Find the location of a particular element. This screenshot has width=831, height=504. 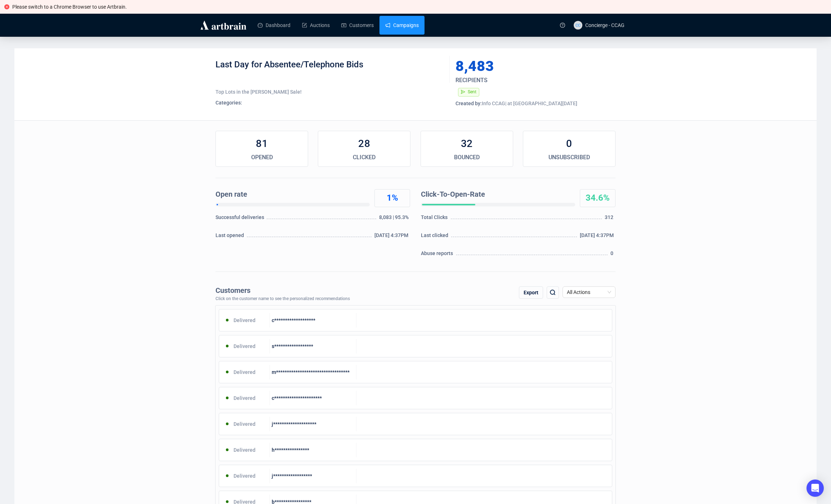

div: Abuse reports is located at coordinates (438, 255).